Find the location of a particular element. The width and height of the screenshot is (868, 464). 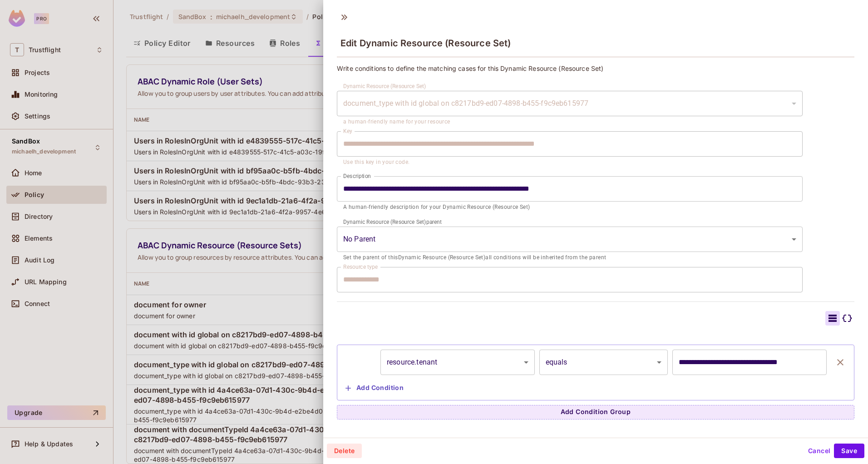

button: Delete is located at coordinates (344, 451).